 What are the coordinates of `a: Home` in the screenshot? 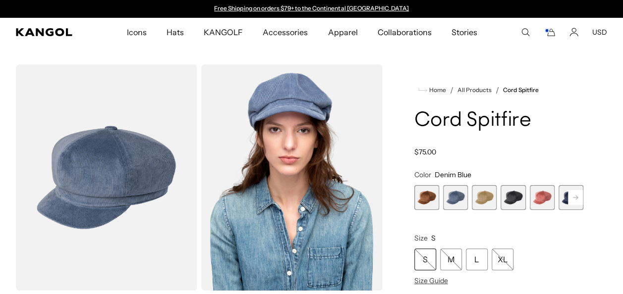 It's located at (432, 90).